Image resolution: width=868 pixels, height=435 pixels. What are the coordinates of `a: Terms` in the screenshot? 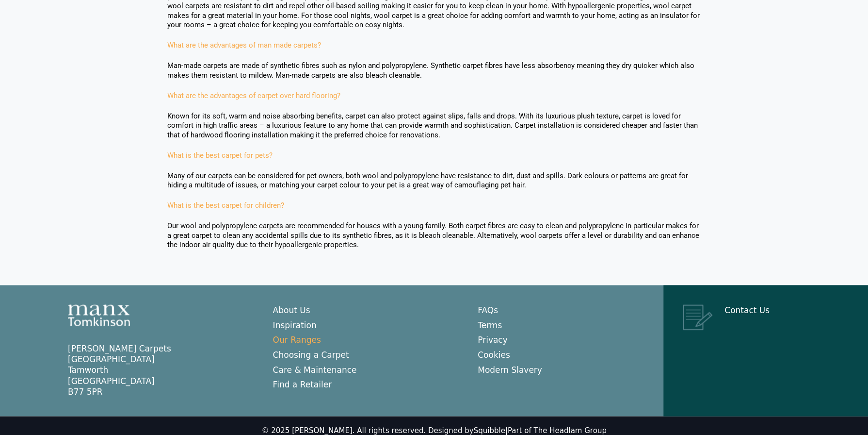 It's located at (489, 325).